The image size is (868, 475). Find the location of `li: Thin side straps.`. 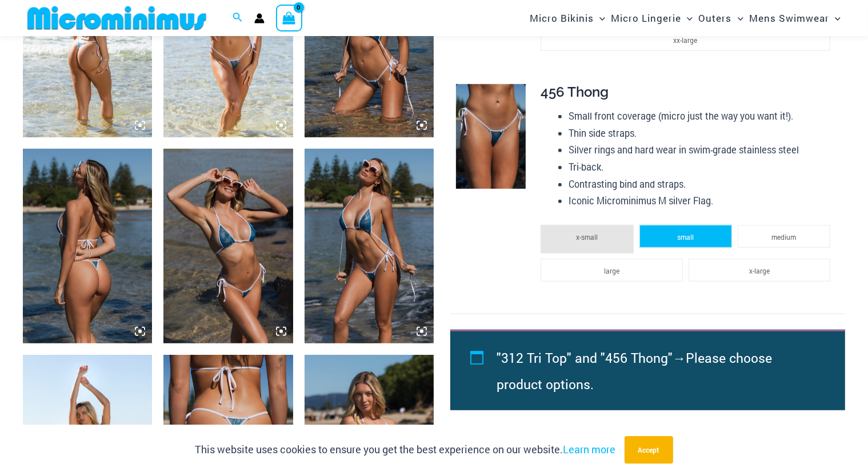

li: Thin side straps. is located at coordinates (702, 134).